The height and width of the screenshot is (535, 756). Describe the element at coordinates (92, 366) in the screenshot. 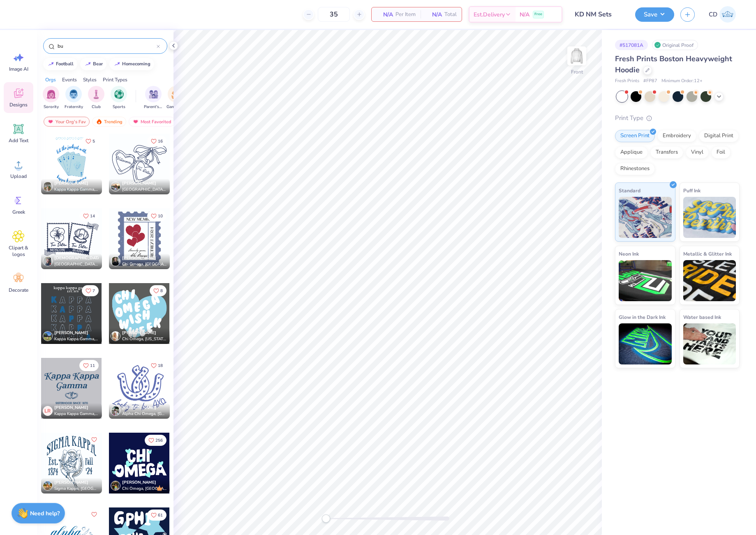

I see `span: 11` at that location.